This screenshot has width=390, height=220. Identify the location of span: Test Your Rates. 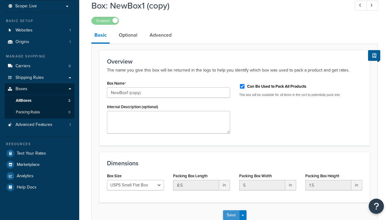
(31, 153).